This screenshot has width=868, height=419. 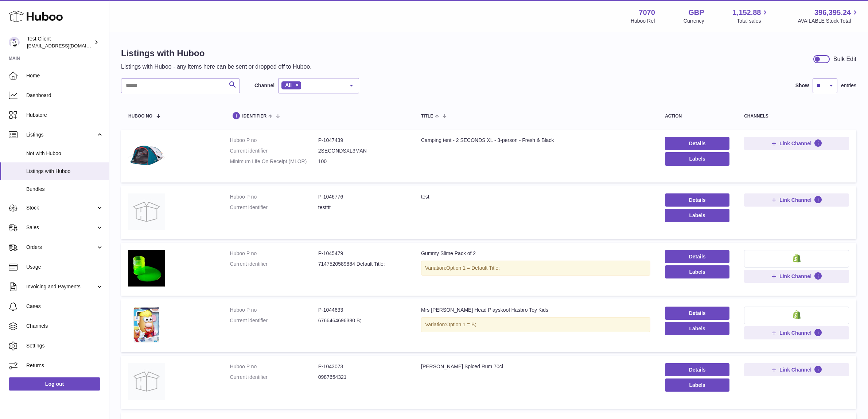 What do you see at coordinates (216, 67) in the screenshot?
I see `p: Listings with Huboo - any items here can be sent or dropped off to Huboo.` at bounding box center [216, 67].